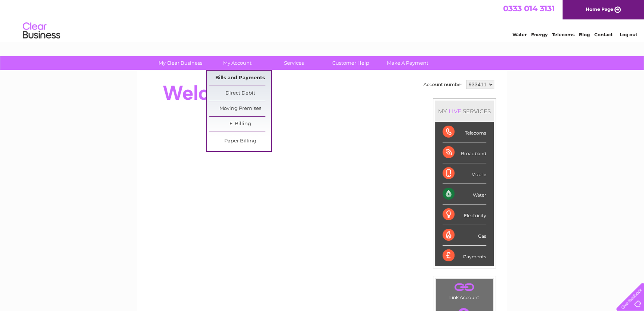 This screenshot has width=644, height=311. Describe the element at coordinates (628, 34) in the screenshot. I see `a: Log out` at that location.